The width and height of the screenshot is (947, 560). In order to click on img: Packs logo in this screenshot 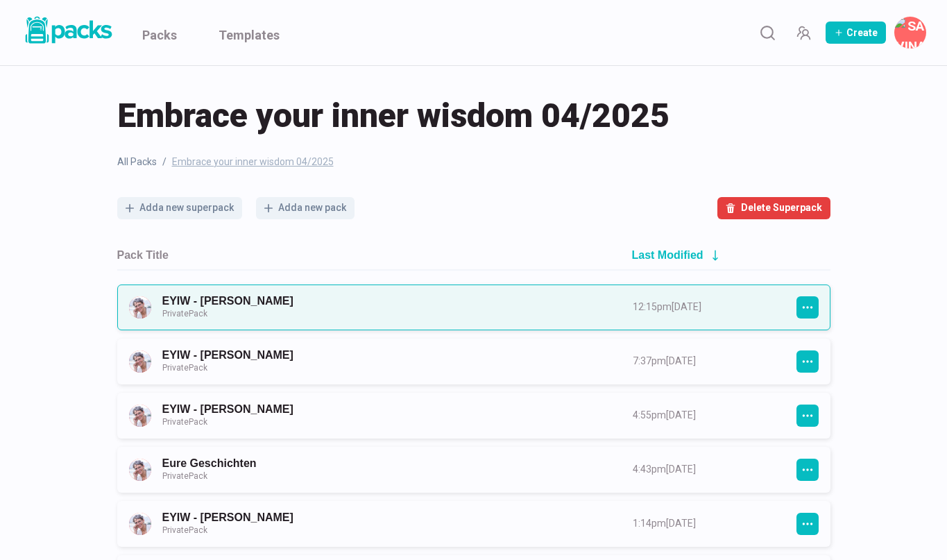, I will do `click(67, 30)`.